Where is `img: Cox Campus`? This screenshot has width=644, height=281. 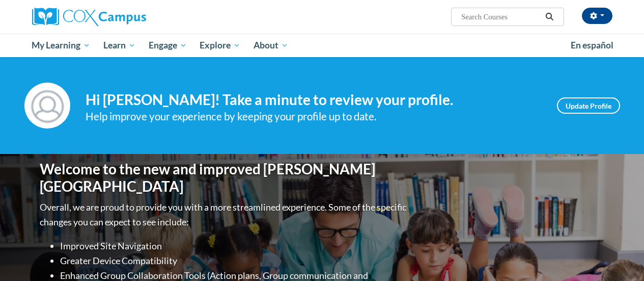 img: Cox Campus is located at coordinates (89, 17).